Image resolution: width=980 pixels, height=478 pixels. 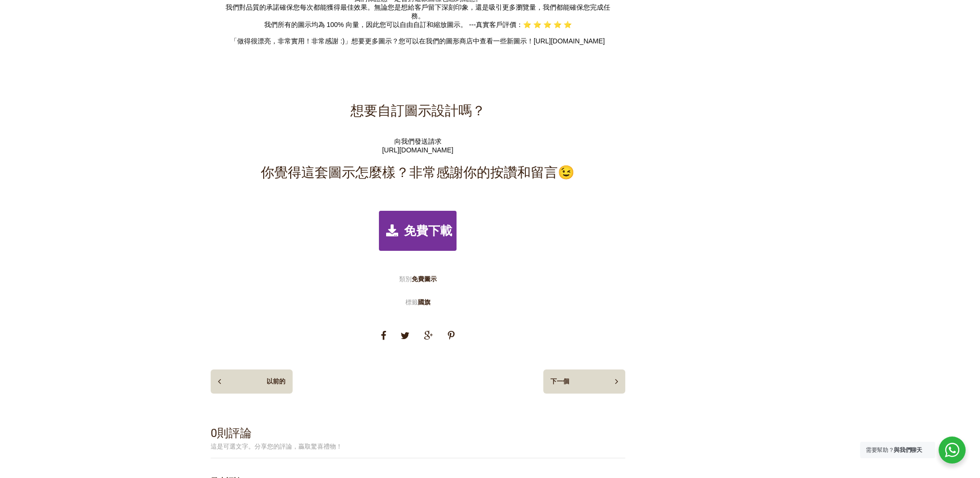 What do you see at coordinates (405, 278) in the screenshot?
I see `font: 類別` at bounding box center [405, 278].